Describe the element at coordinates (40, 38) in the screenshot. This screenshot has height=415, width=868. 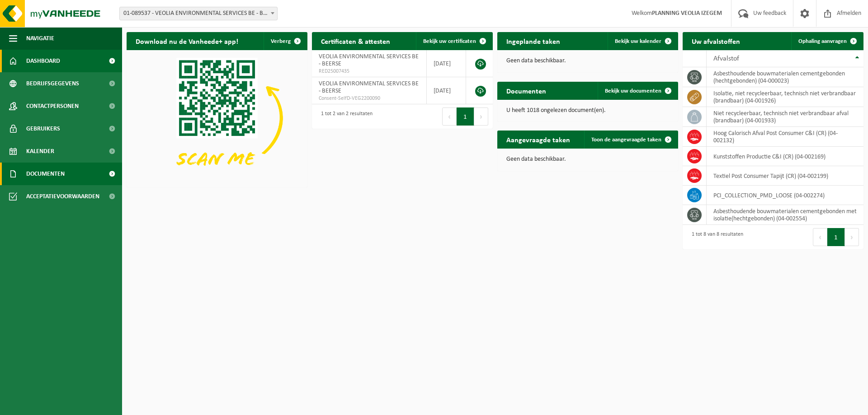
I see `span: Navigatie` at that location.